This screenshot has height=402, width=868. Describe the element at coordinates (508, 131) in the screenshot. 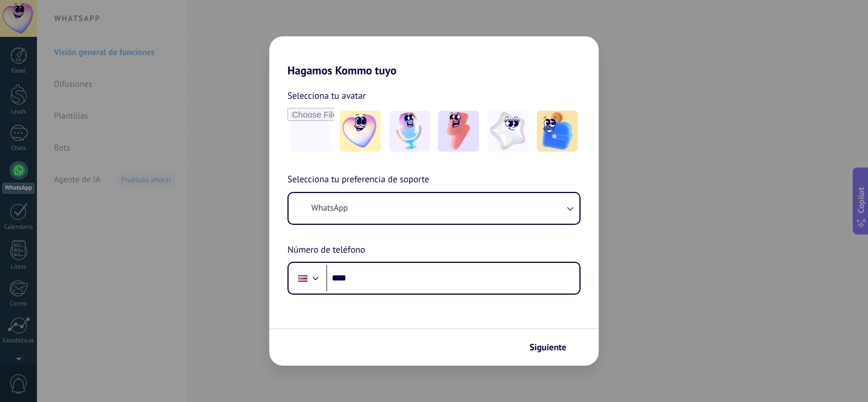

I see `img: -4.jpeg` at that location.